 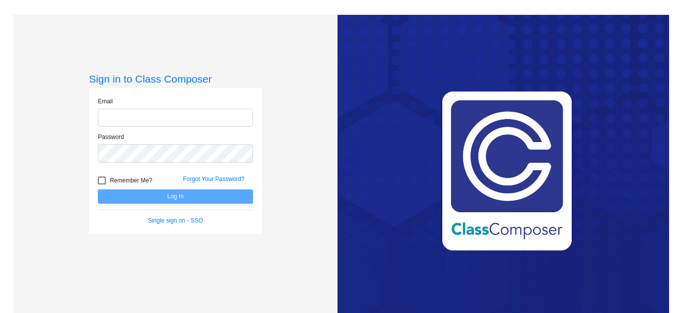 I want to click on button: Log In, so click(x=175, y=196).